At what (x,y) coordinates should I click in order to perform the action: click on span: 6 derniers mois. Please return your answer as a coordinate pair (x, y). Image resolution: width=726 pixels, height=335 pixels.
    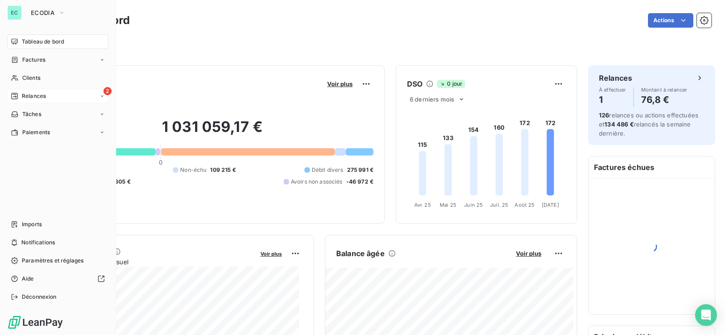
    Looking at the image, I should click on (432, 99).